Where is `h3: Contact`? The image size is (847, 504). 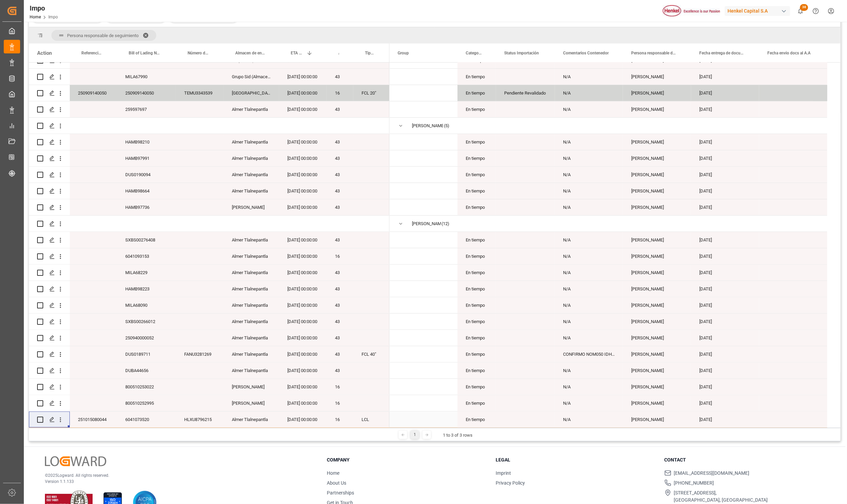
h3: Contact is located at coordinates (744, 460).